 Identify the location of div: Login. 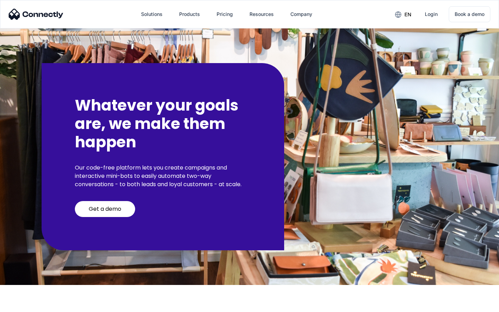
(431, 14).